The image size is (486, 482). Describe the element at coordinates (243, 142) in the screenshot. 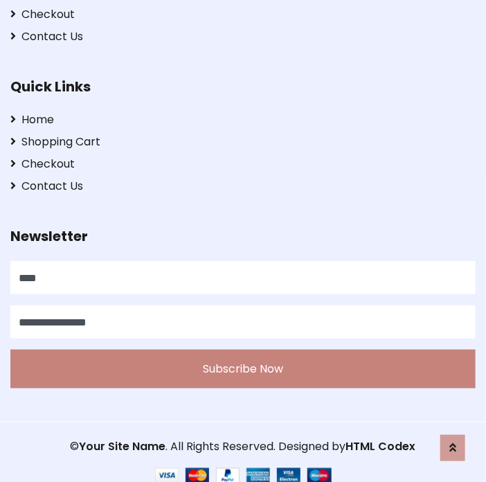

I see `a: Shopping Cart` at that location.